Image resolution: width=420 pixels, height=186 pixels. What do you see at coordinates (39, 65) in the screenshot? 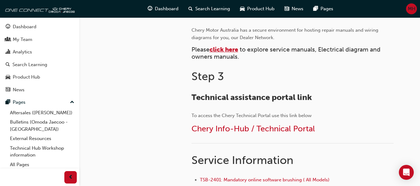
I see `a: Search Learning` at bounding box center [39, 65].